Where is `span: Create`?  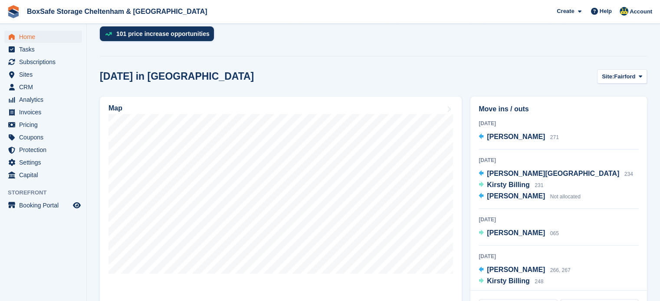 span: Create is located at coordinates (565, 11).